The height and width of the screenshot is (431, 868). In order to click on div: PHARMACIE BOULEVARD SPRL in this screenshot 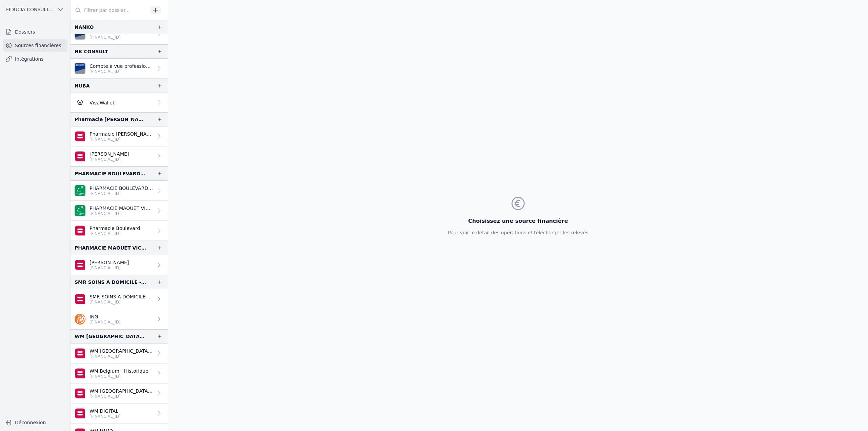, I will do `click(110, 174)`.